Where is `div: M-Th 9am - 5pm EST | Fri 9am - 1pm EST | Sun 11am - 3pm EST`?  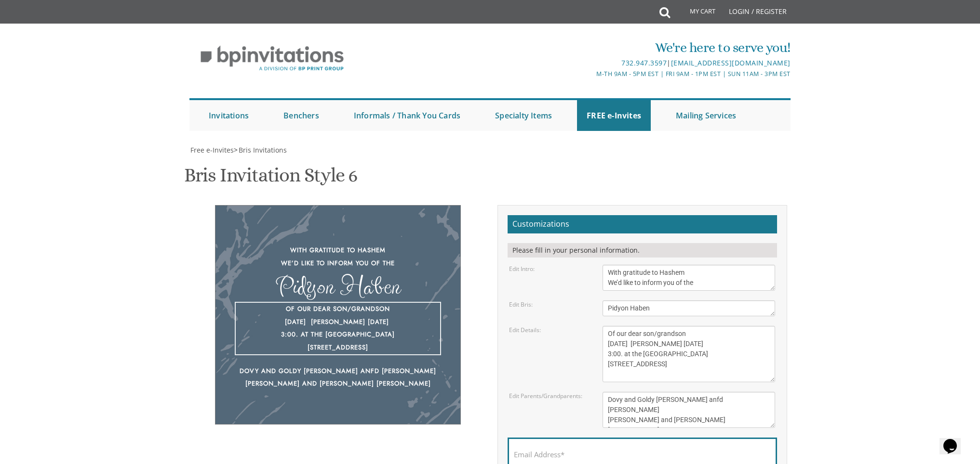
div: M-Th 9am - 5pm EST | Fri 9am - 1pm EST | Sun 11am - 3pm EST is located at coordinates (590, 73).